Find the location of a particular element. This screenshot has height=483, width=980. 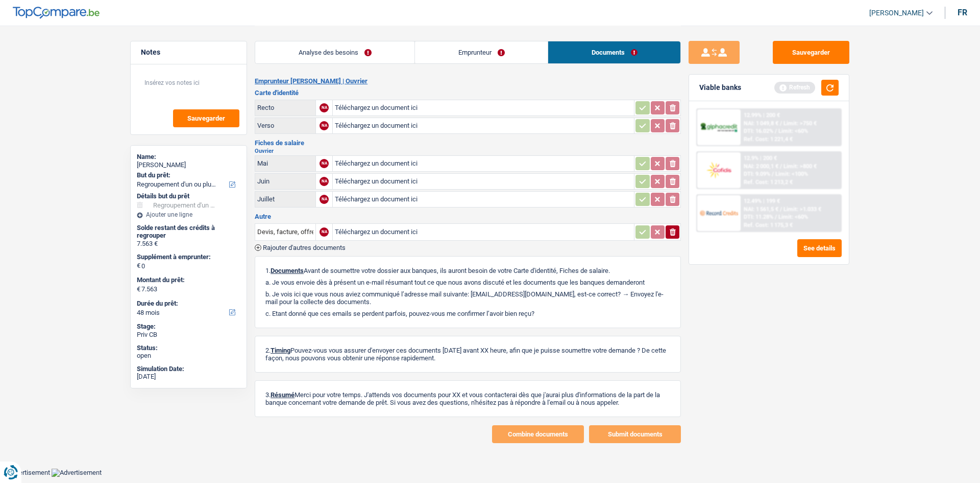

button: See details is located at coordinates (819, 248).